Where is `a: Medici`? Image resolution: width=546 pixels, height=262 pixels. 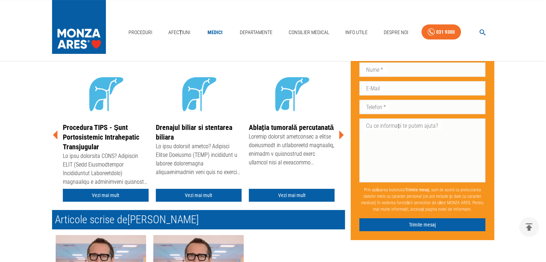
a: Medici is located at coordinates (215, 32).